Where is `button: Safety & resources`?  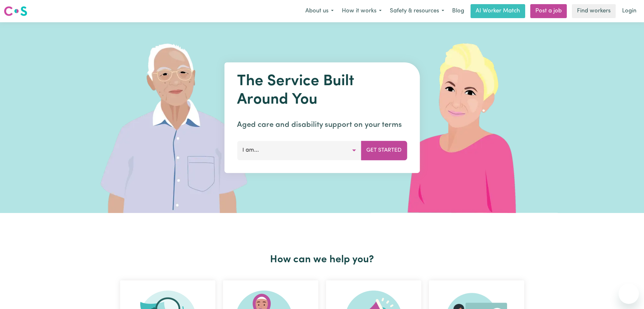 button: Safety & resources is located at coordinates (417, 11).